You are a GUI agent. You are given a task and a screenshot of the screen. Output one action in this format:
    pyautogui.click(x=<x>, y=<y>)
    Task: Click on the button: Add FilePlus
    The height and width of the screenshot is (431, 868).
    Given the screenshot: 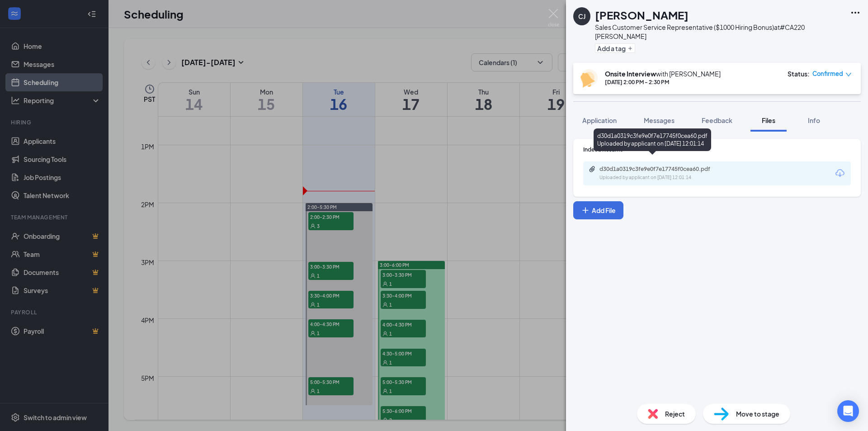 What is the action you would take?
    pyautogui.click(x=598, y=210)
    